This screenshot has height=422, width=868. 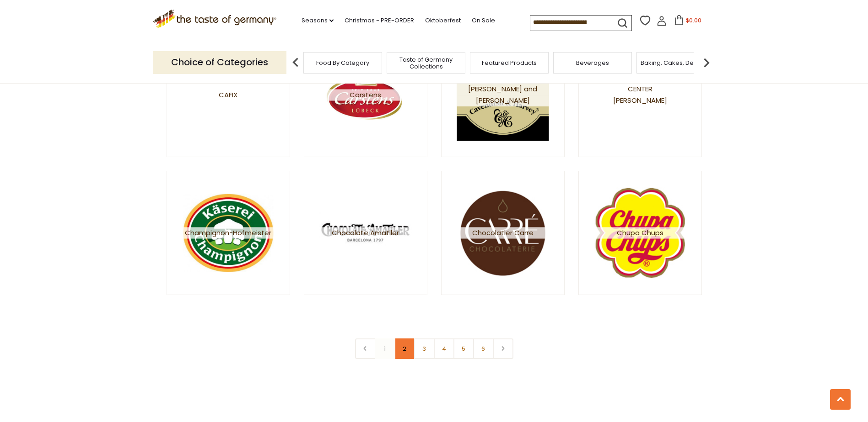 I want to click on span: $0.00, so click(x=693, y=20).